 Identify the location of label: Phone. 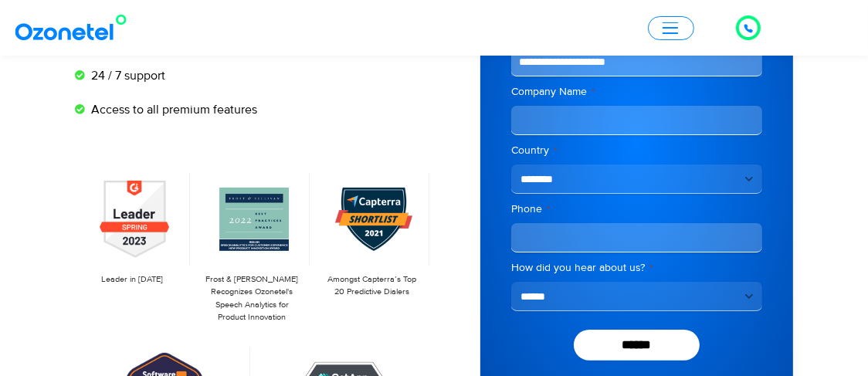
(637, 209).